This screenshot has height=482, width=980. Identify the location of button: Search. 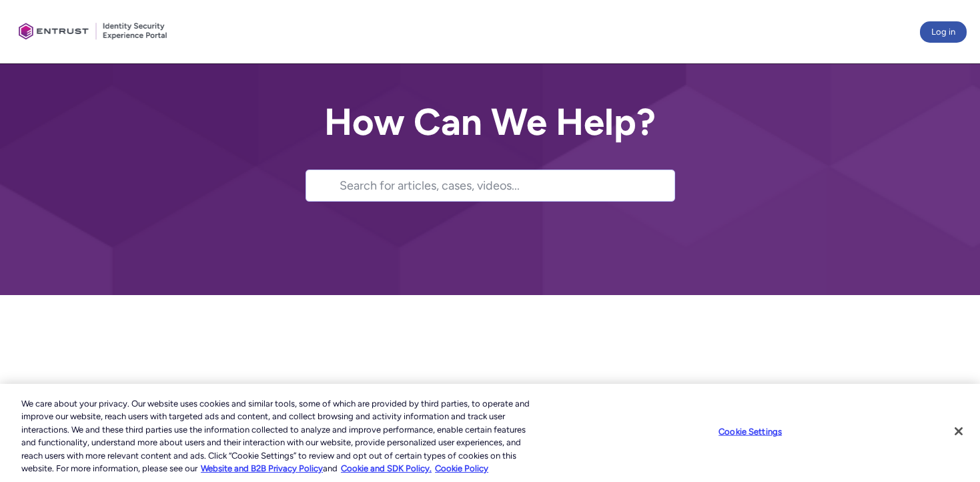
(323, 186).